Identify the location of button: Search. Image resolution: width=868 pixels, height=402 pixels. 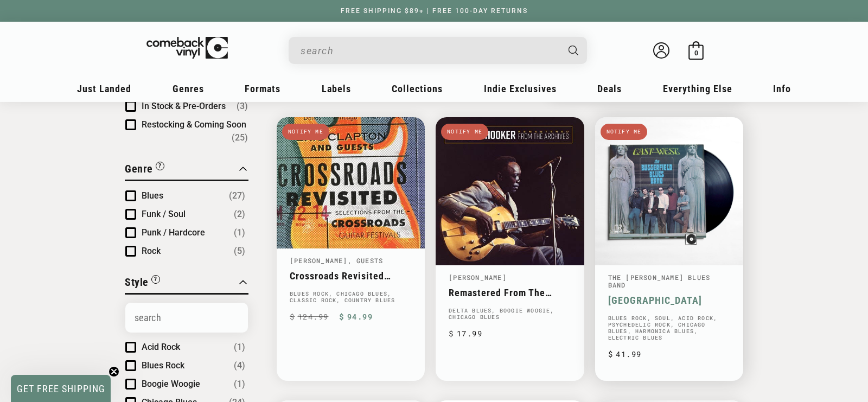
(574, 50).